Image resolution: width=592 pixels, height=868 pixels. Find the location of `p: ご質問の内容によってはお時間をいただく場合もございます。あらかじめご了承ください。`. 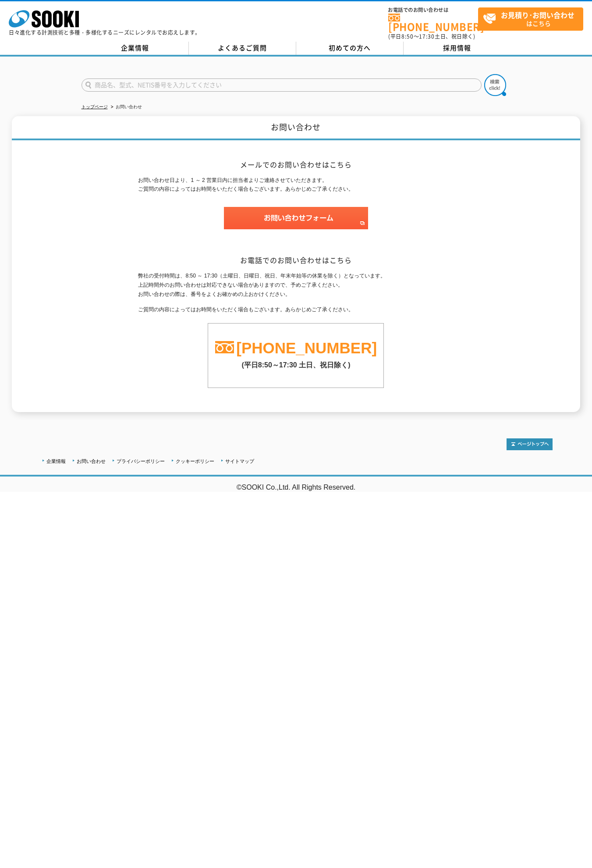

p: ご質問の内容によってはお時間をいただく場合もございます。あらかじめご了承ください。 is located at coordinates (296, 309).